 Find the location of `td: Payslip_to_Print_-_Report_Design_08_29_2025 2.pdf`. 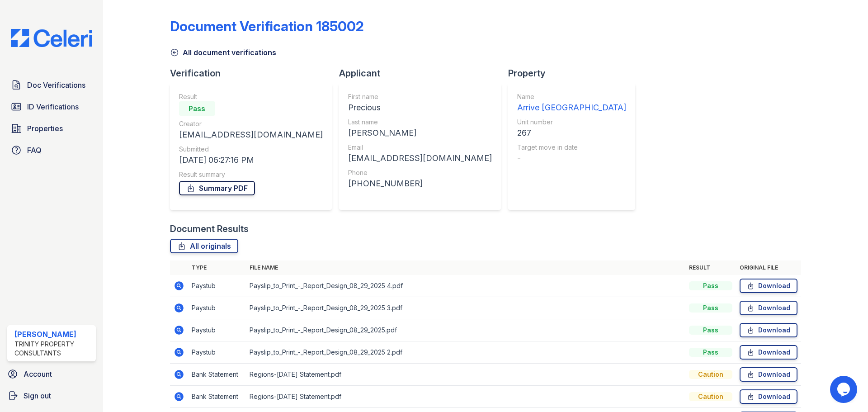

td: Payslip_to_Print_-_Report_Design_08_29_2025 2.pdf is located at coordinates (465, 353).